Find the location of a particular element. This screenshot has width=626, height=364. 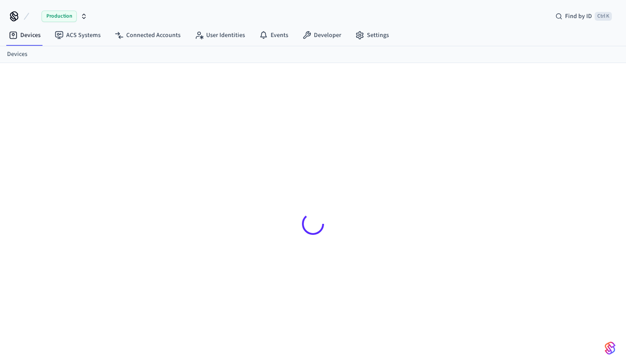

span: Find by ID is located at coordinates (578, 16).